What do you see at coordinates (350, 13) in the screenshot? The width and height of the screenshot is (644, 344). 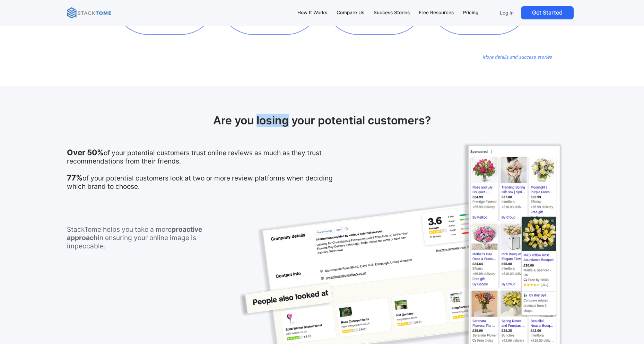 I see `a: Compare Us` at bounding box center [350, 13].